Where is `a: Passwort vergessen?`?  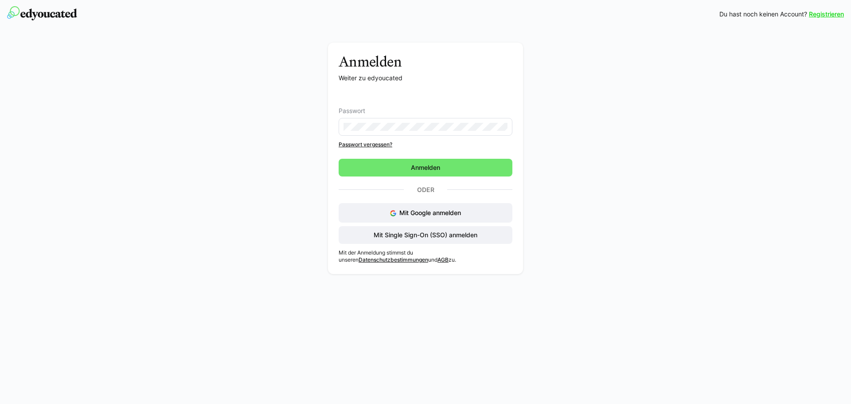
a: Passwort vergessen? is located at coordinates (426, 145).